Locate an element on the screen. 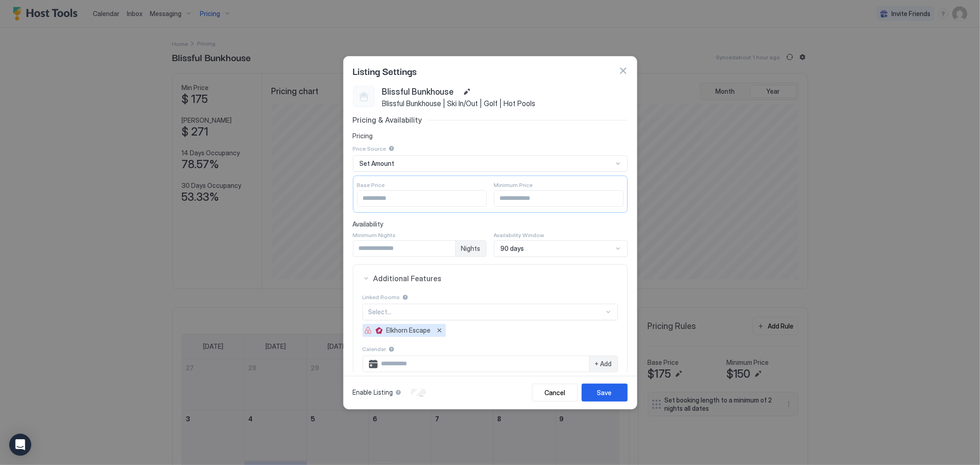 This screenshot has width=980, height=465. span: 90 days is located at coordinates (512, 248).